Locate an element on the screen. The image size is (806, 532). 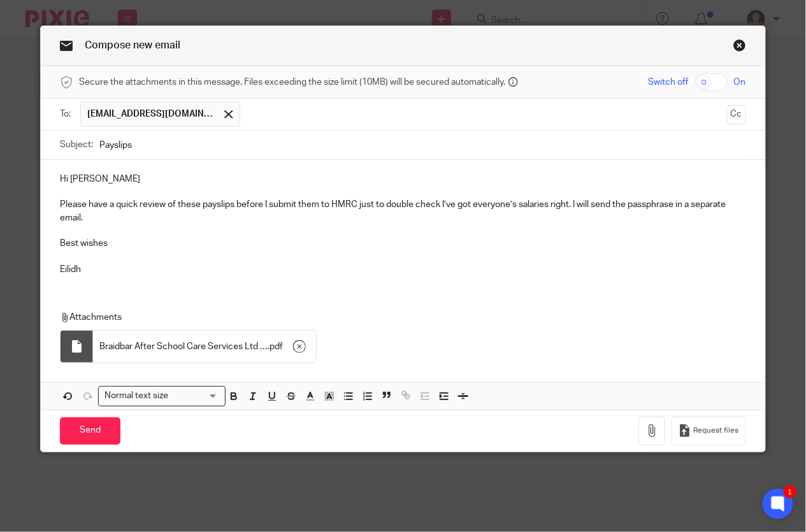
span: Switch off is located at coordinates (668, 82).